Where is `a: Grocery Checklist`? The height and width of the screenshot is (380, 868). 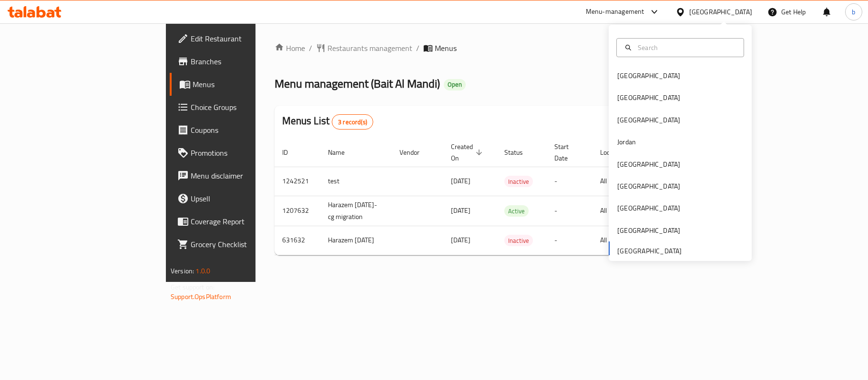 a: Grocery Checklist is located at coordinates (241, 244).